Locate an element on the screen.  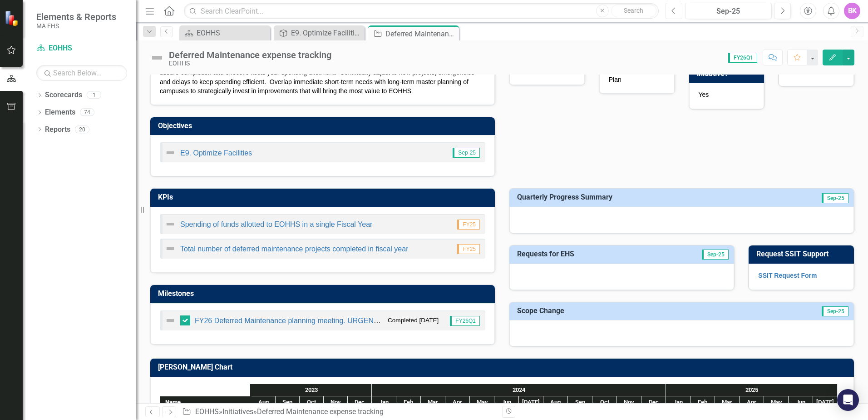
div: Name is located at coordinates (205, 402).